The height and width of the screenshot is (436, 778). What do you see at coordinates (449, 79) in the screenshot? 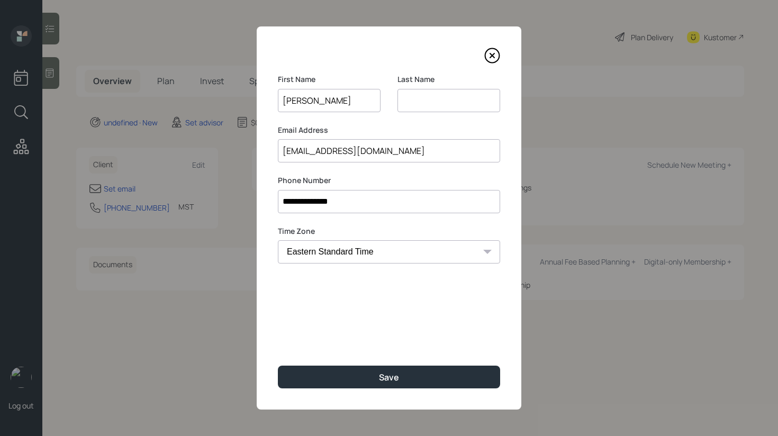
I see `label: Last Name` at bounding box center [449, 79].